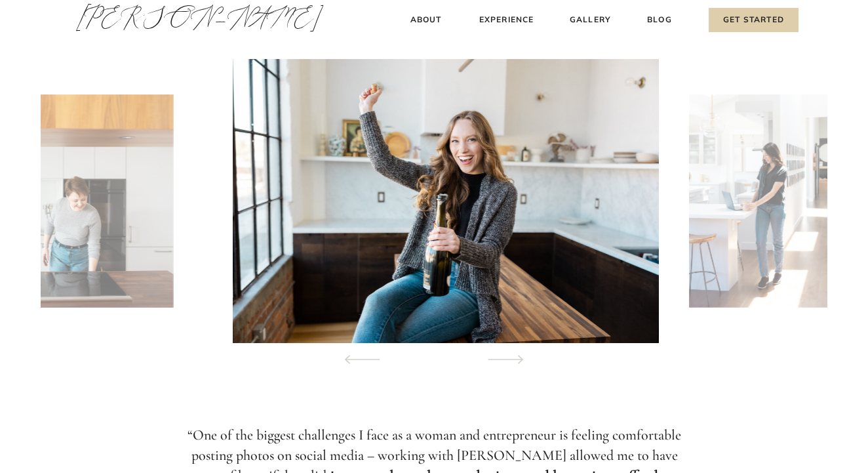 The width and height of the screenshot is (868, 473). I want to click on h3: Available for travel nationwide, so click(434, 33).